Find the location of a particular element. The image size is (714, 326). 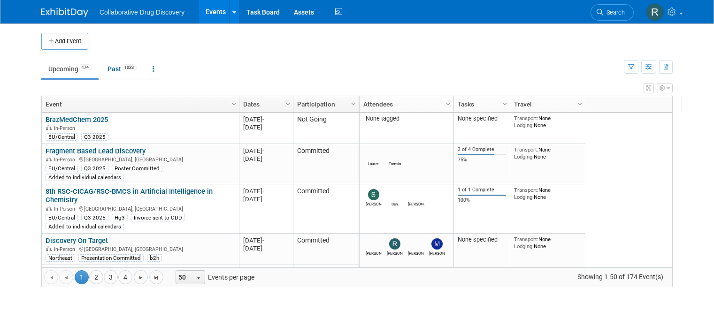

a: Tasks is located at coordinates (481, 104).